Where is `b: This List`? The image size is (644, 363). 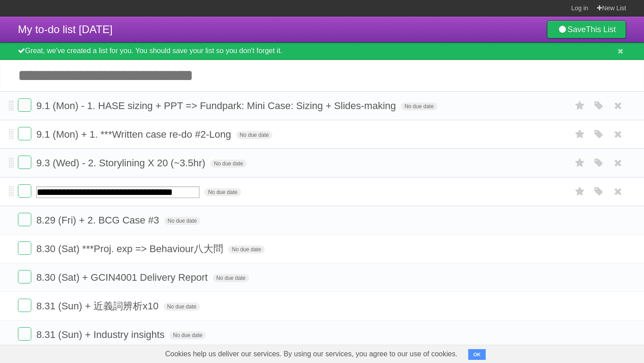
b: This List is located at coordinates (601, 29).